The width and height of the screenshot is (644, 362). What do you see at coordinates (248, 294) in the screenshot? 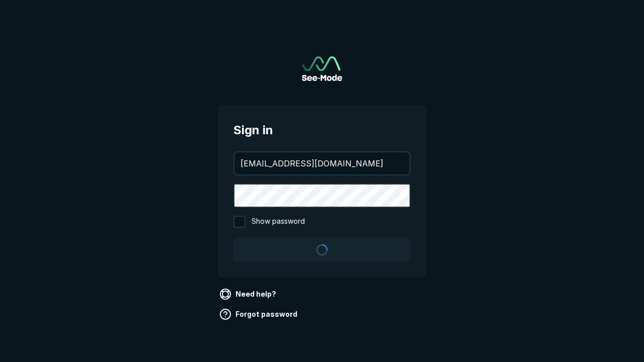
I see `a: Need help?` at bounding box center [248, 294].